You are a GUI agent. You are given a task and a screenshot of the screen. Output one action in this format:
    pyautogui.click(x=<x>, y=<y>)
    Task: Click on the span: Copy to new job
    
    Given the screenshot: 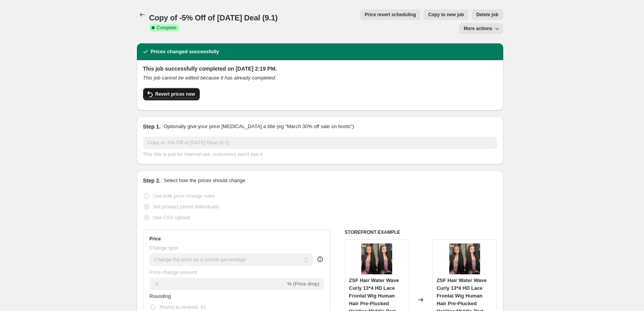 What is the action you would take?
    pyautogui.click(x=446, y=15)
    